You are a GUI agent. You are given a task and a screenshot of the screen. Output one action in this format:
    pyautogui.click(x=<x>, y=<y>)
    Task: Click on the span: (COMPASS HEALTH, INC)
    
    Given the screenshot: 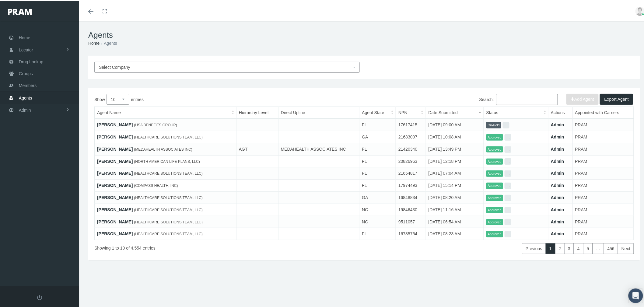 What is the action you would take?
    pyautogui.click(x=156, y=184)
    